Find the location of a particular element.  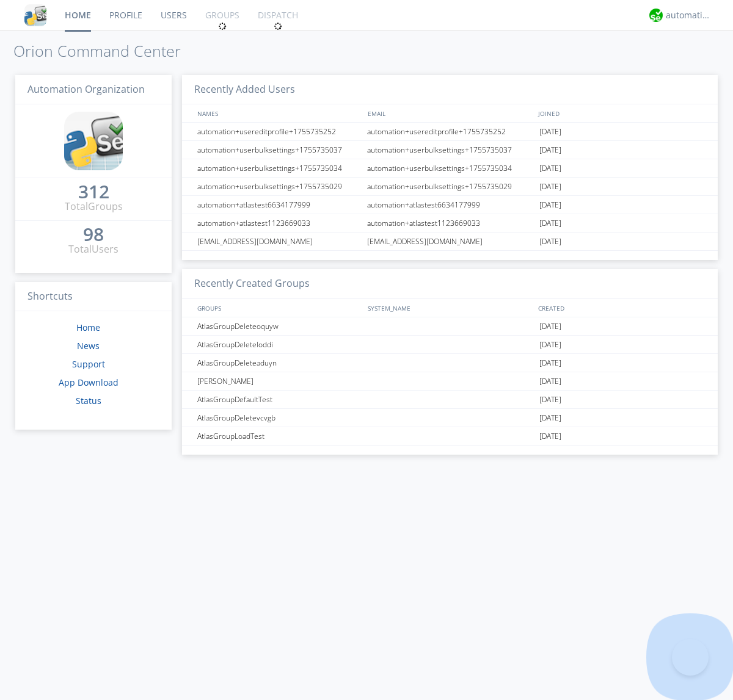

a: App Download is located at coordinates (89, 382).